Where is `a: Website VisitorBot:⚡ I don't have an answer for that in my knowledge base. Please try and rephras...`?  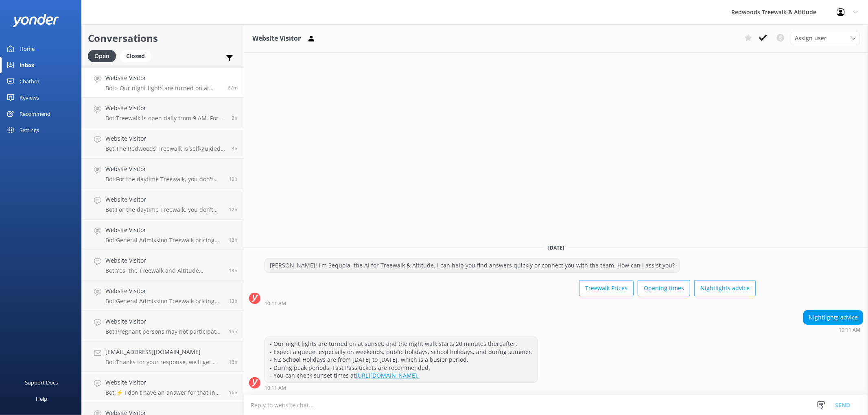 a: Website VisitorBot:⚡ I don't have an answer for that in my knowledge base. Please try and rephras... is located at coordinates (163, 387).